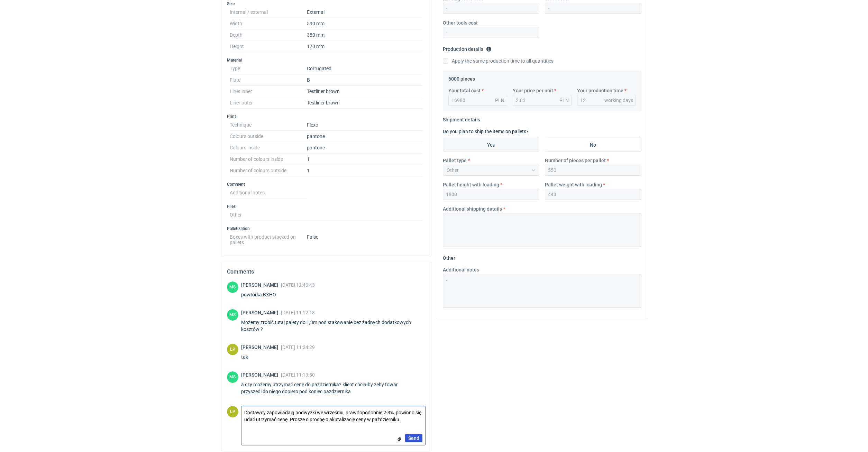  What do you see at coordinates (532, 90) in the screenshot?
I see `label: Your price per unit` at bounding box center [532, 90].